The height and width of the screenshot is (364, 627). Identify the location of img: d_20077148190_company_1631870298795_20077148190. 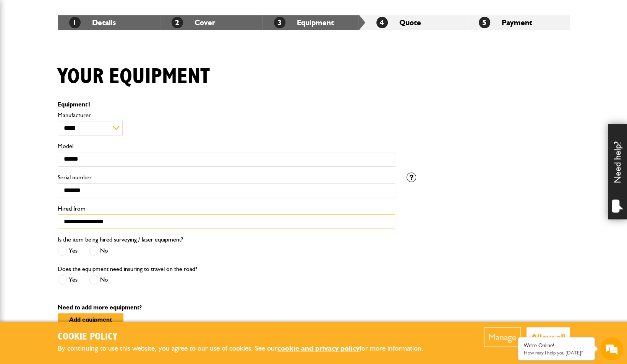
(23, 48).